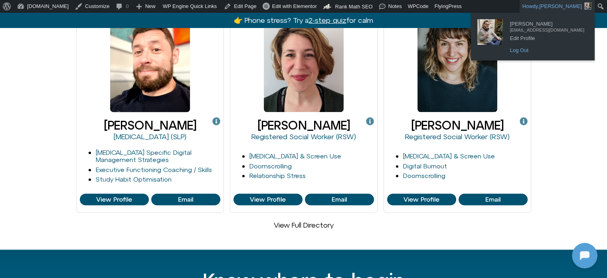  I want to click on a: Log Out, so click(548, 50).